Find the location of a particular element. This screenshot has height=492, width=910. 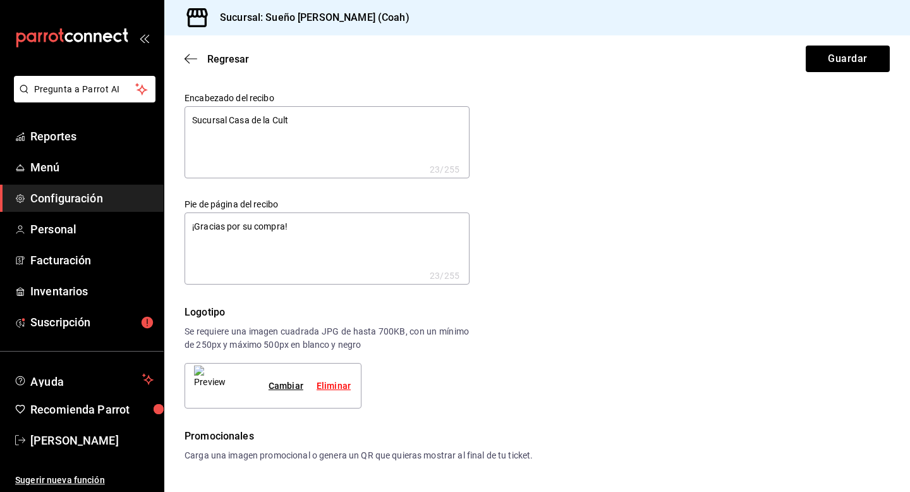

div: Eliminar is located at coordinates (334, 386).